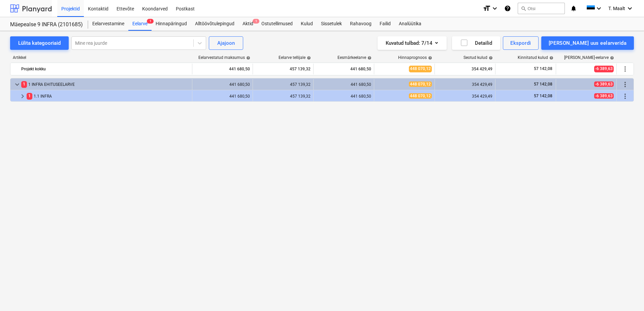 This screenshot has height=311, width=644. What do you see at coordinates (105, 69) in the screenshot?
I see `div: Projekt kokku` at bounding box center [105, 69].